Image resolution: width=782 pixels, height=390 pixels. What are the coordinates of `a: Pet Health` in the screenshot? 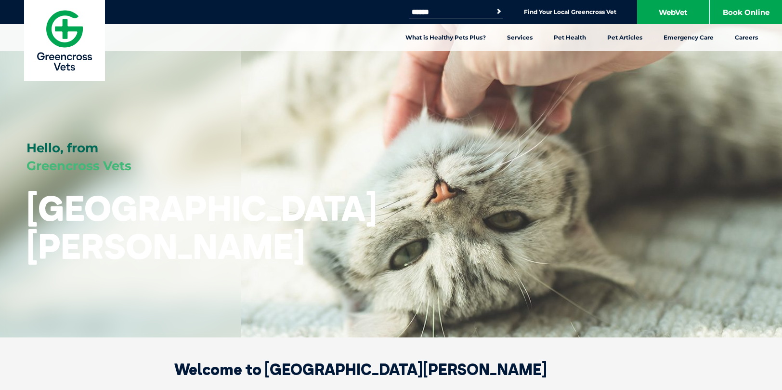 It's located at (570, 38).